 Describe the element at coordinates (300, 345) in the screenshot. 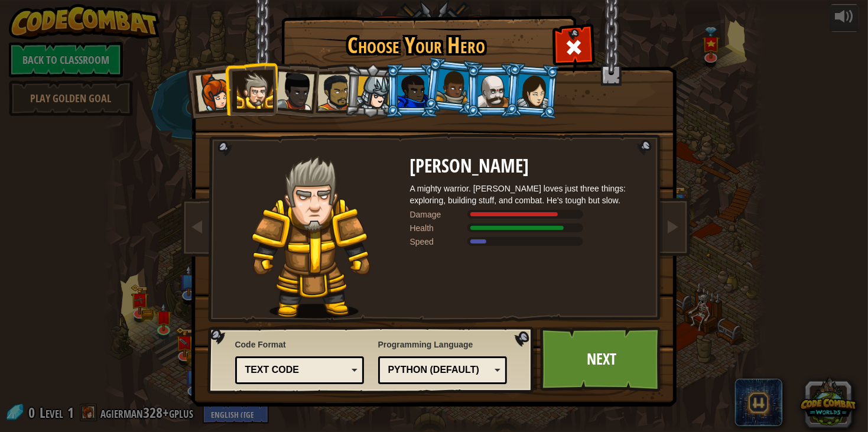

I see `span: Code Format` at that location.